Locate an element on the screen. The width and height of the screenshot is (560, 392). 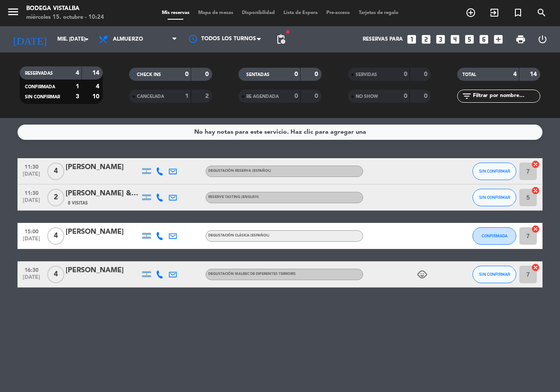
i: looks_3 is located at coordinates (440, 39).